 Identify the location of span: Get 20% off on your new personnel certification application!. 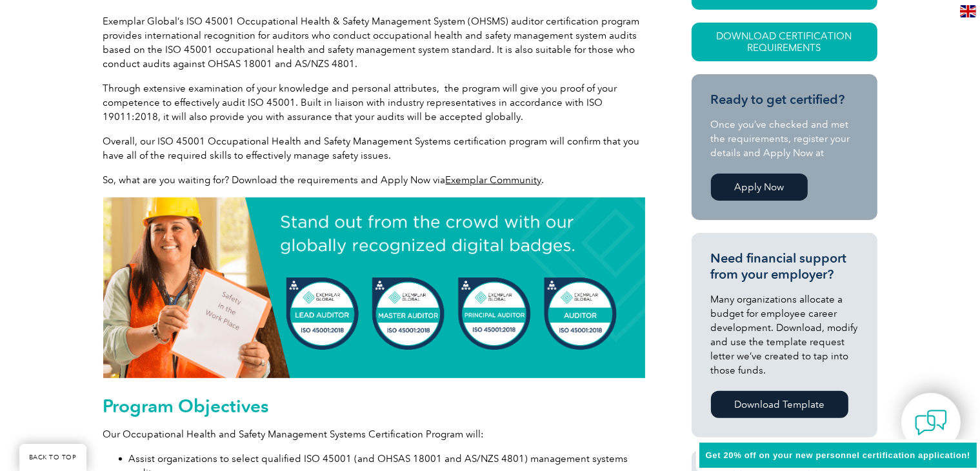
(838, 455).